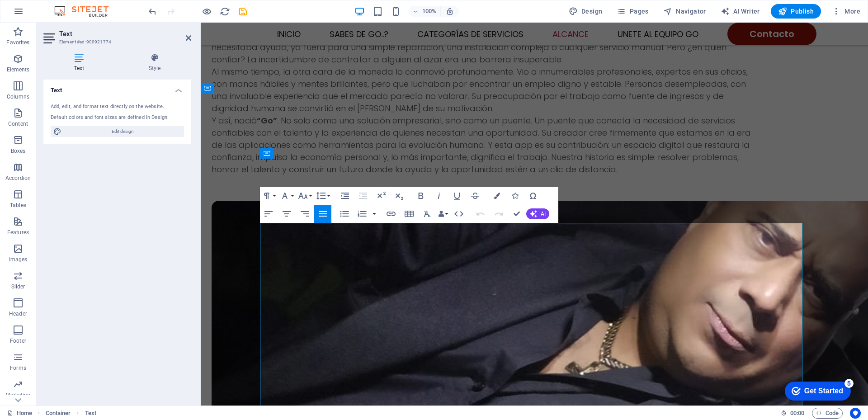  Describe the element at coordinates (480, 214) in the screenshot. I see `button: Undo (Ctrl+Z)` at that location.